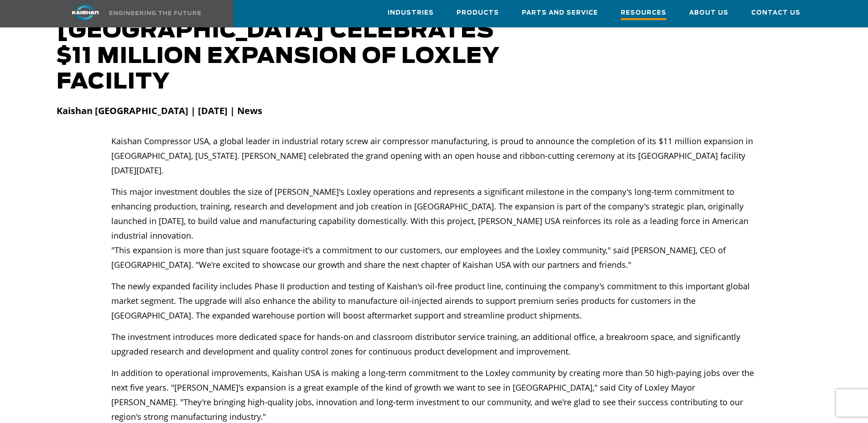 This screenshot has height=423, width=868. I want to click on span: Products, so click(477, 13).